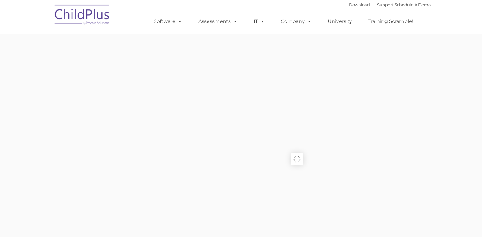 The image size is (482, 237). I want to click on a: University, so click(340, 21).